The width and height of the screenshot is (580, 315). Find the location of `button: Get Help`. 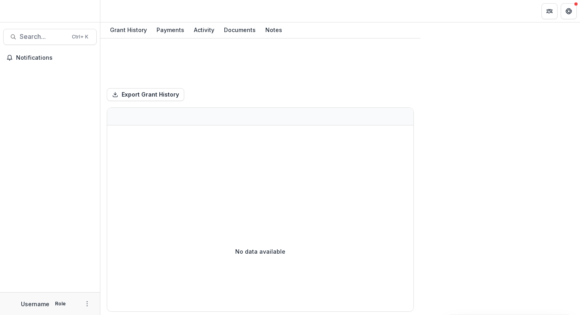

button: Get Help is located at coordinates (569, 11).